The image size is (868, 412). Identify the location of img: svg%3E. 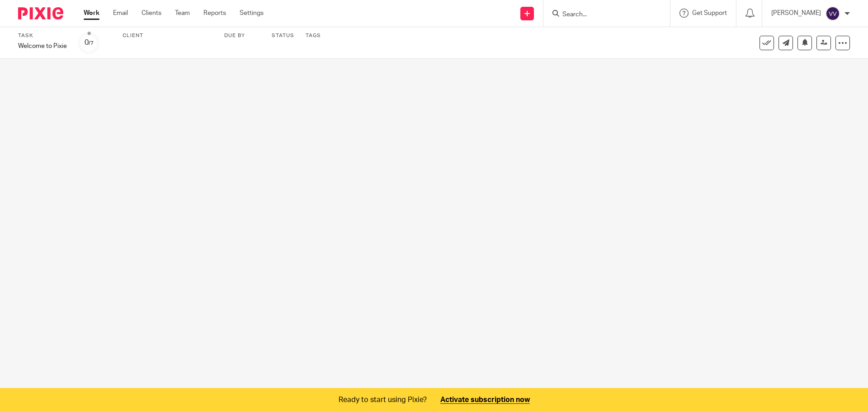
(833, 14).